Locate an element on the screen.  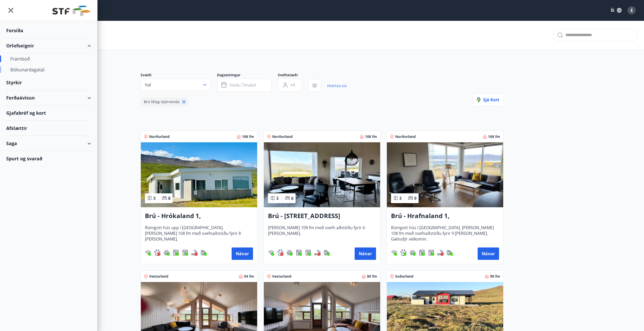
a: Hreinsa síu is located at coordinates (337, 86).